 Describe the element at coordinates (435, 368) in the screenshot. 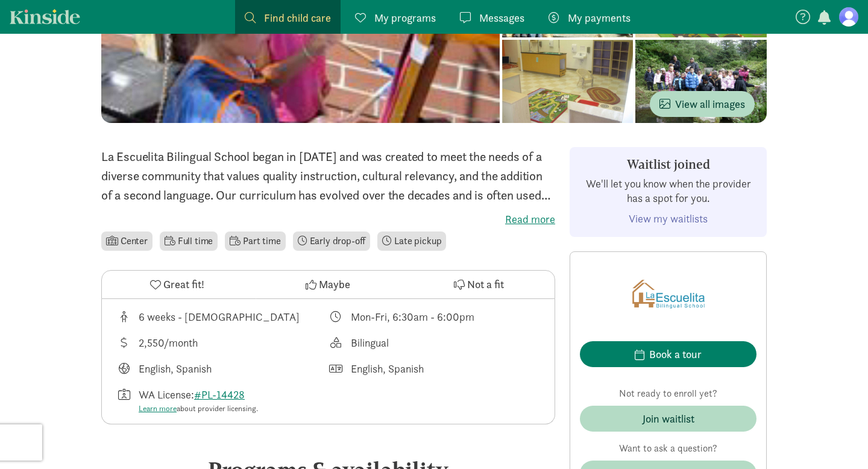

I see `div: Languages spoken` at that location.